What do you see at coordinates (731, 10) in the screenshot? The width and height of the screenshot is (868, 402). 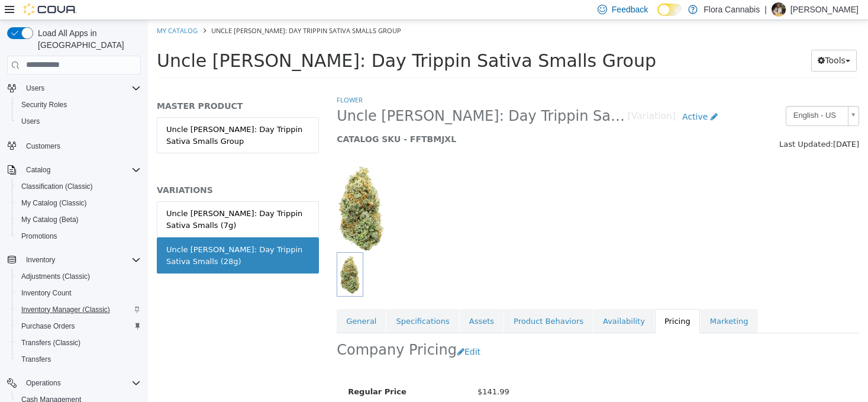 I see `p: Flora Cannabis` at bounding box center [731, 10].